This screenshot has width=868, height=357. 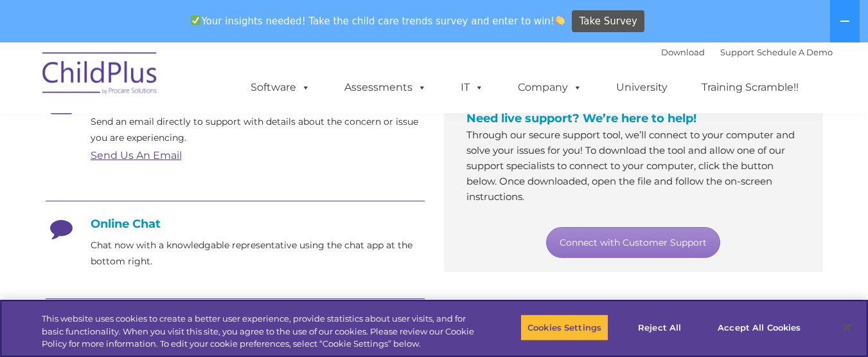 What do you see at coordinates (378, 20) in the screenshot?
I see `span: Your insights needed! Take the child care trends survey and enter to win!` at bounding box center [378, 20].